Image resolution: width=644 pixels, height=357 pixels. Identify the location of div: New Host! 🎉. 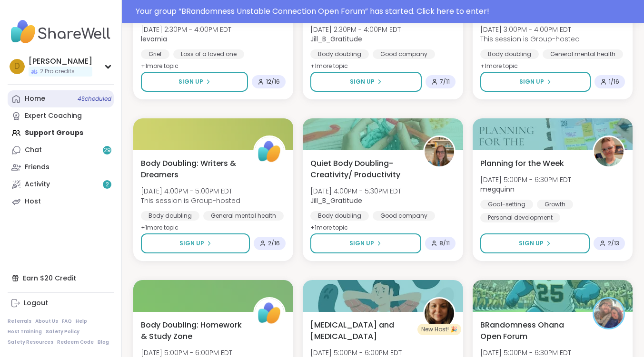
(439, 329).